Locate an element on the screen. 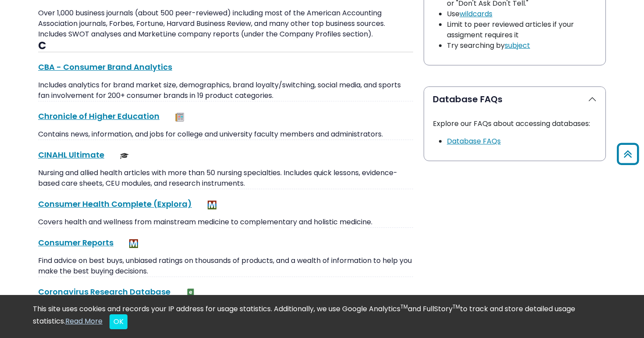 Image resolution: width=644 pixels, height=338 pixels. a: Link opens in new window is located at coordinates (474, 141).